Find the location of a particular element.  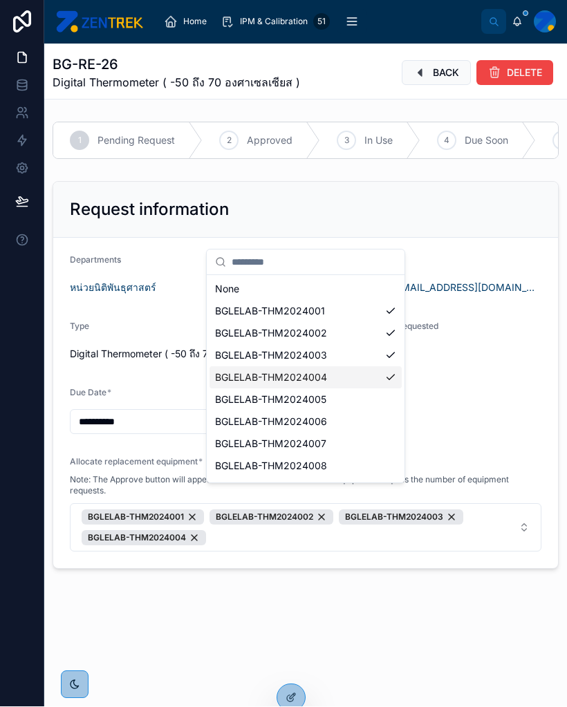

img: App logo is located at coordinates (99, 22).